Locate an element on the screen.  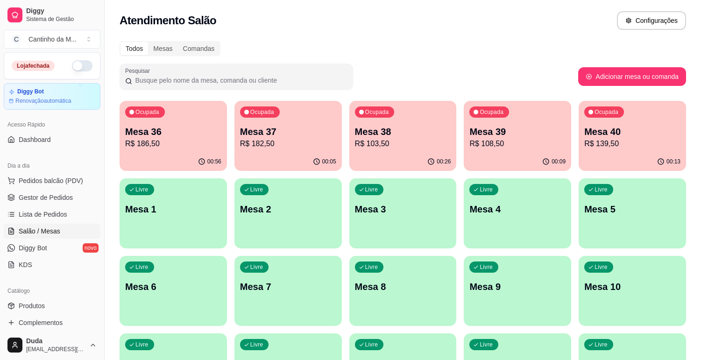
p: Mesa 5 is located at coordinates (632, 209).